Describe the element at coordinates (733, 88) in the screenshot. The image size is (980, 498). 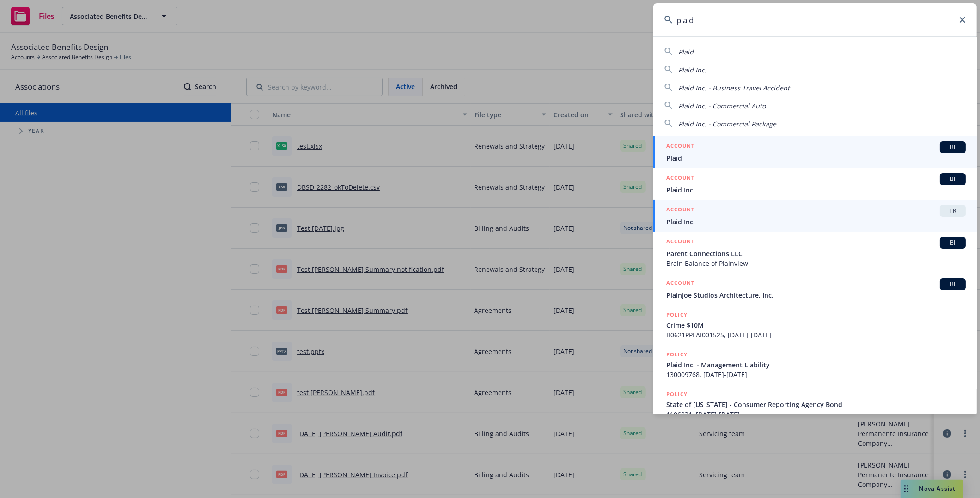
I see `span: Plaid Inc. - Business Travel Accident` at that location.